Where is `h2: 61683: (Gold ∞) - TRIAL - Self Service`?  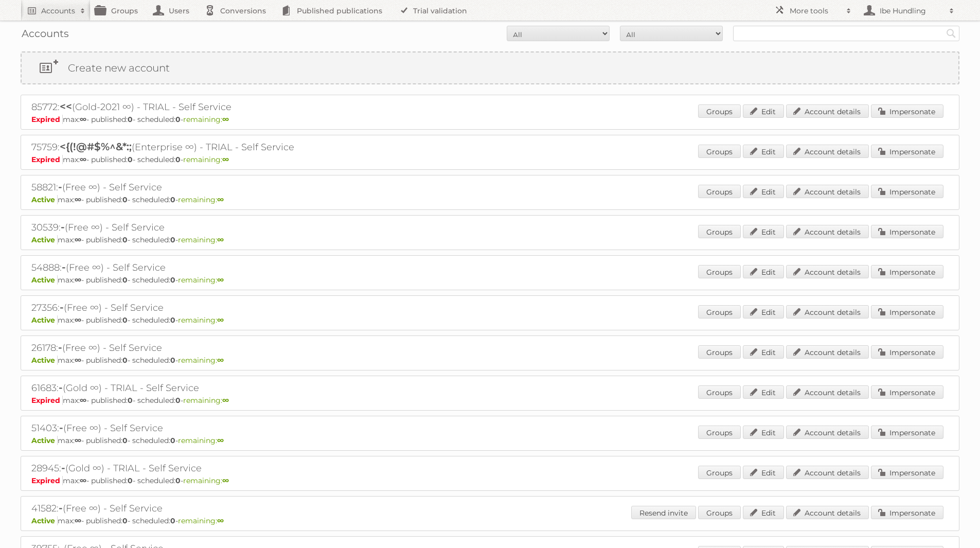
h2: 61683: (Gold ∞) - TRIAL - Self Service is located at coordinates (211, 388).